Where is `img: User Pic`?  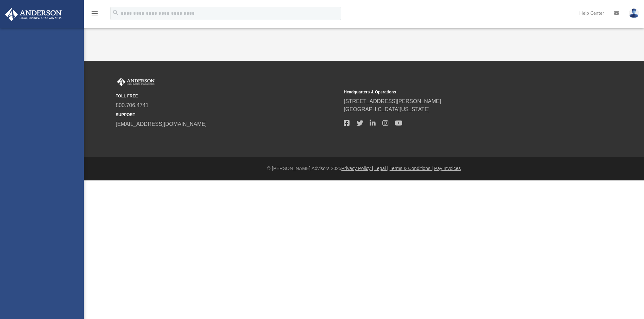 img: User Pic is located at coordinates (634, 13).